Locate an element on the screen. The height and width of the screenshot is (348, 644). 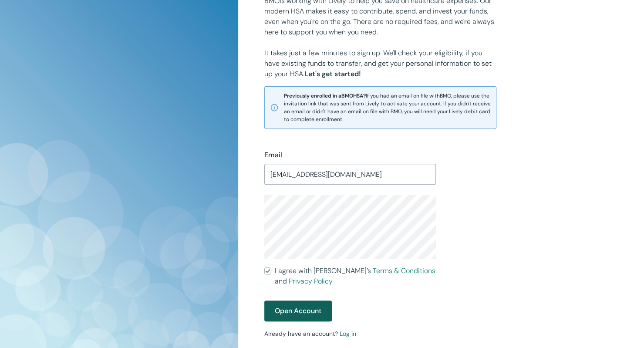
small: Already have an account? is located at coordinates (310, 334).